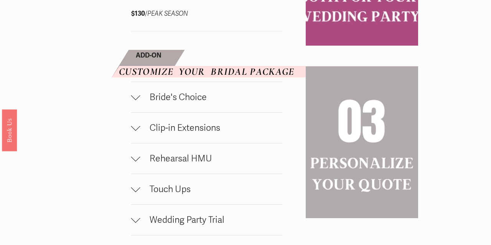 The width and height of the screenshot is (491, 245). Describe the element at coordinates (207, 220) in the screenshot. I see `button: Wedding Party Trial` at that location.